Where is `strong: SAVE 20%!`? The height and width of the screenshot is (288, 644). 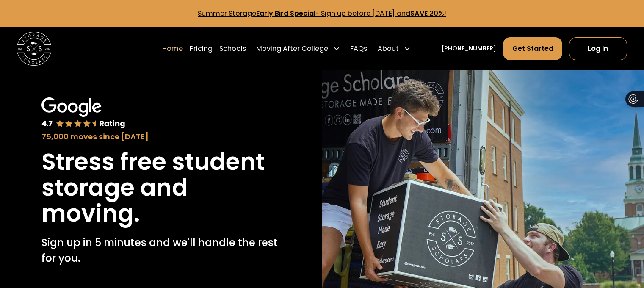
strong: SAVE 20%! is located at coordinates (428, 13).